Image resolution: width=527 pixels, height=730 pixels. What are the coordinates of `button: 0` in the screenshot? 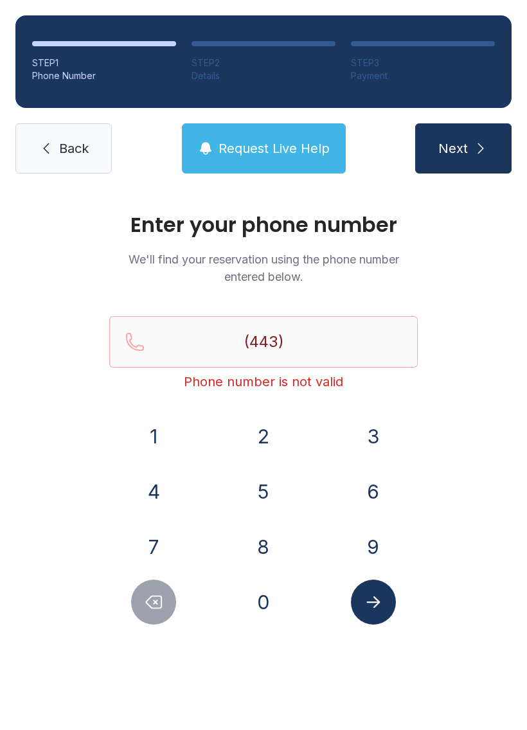 It's located at (264, 602).